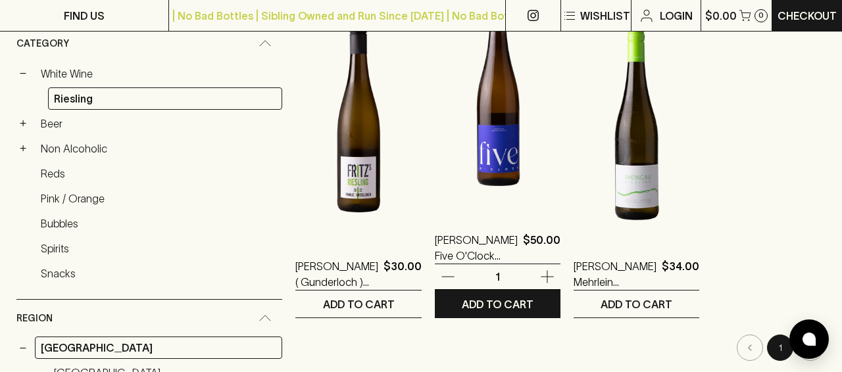 The image size is (842, 372). Describe the element at coordinates (34, 318) in the screenshot. I see `span: Region` at that location.